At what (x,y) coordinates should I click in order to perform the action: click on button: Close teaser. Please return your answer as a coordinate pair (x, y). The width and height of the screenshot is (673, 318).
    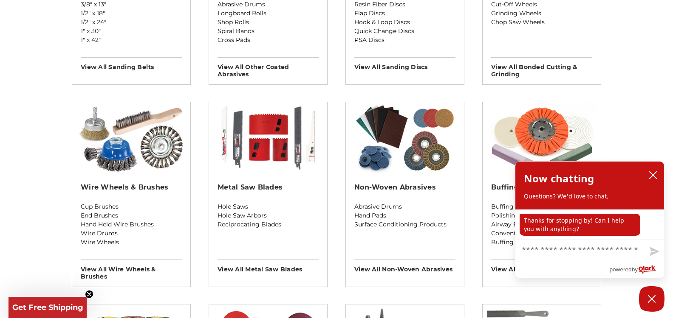
    Looking at the image, I should click on (89, 295).